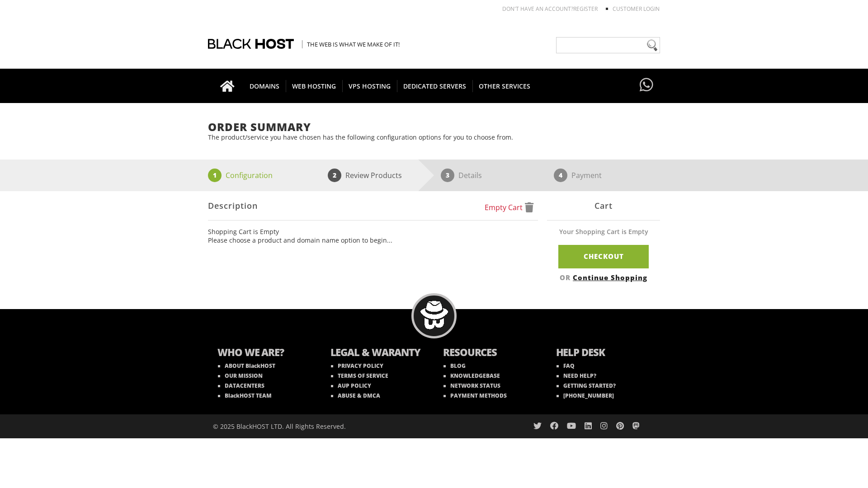 The height and width of the screenshot is (488, 868). I want to click on div: Your Shopping Cart is Empty, so click(603, 235).